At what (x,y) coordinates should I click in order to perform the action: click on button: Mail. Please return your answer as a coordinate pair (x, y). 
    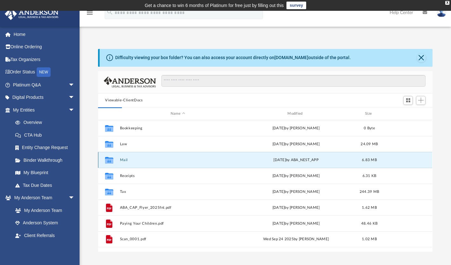
    Looking at the image, I should click on (177, 160).